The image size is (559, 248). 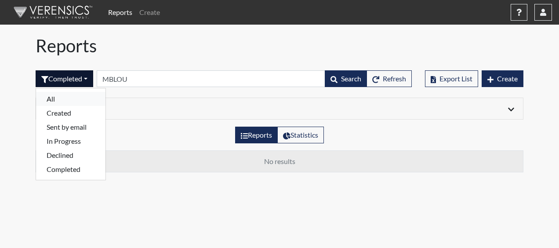 I want to click on span: Search, so click(x=351, y=78).